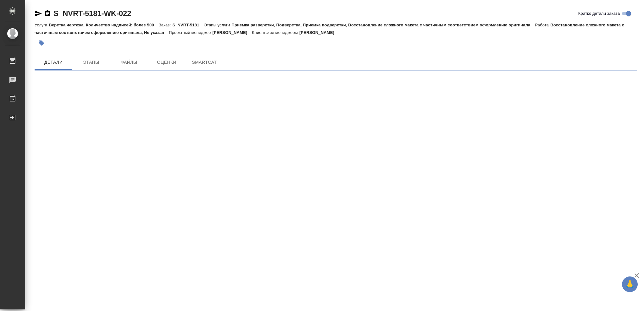  What do you see at coordinates (165, 25) in the screenshot?
I see `p: Заказ:` at bounding box center [165, 25].